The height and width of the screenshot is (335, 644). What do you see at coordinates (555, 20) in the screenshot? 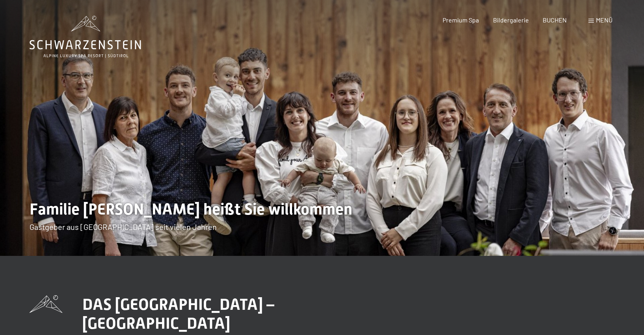
I see `span: BUCHEN` at bounding box center [555, 20].